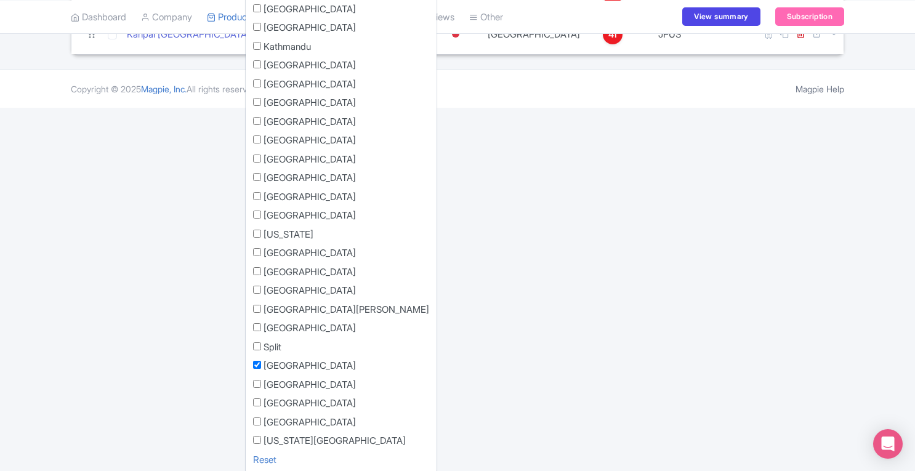  I want to click on a: Magpie Help, so click(820, 89).